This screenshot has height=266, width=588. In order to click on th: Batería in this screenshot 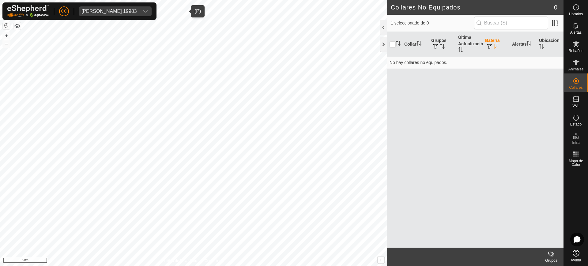, I will do `click(496, 44)`.